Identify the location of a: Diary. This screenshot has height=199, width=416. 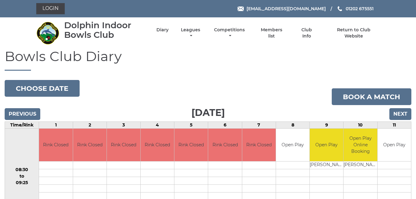
(162, 30).